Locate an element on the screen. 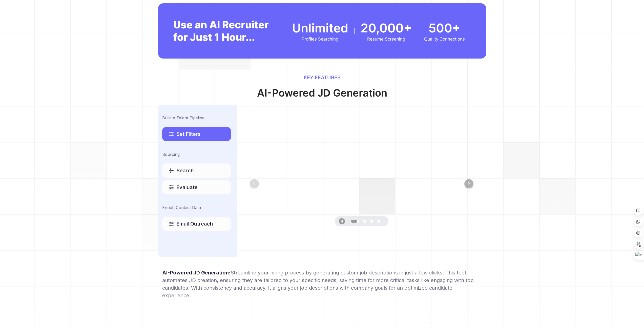  span: Set Filters is located at coordinates (188, 134).